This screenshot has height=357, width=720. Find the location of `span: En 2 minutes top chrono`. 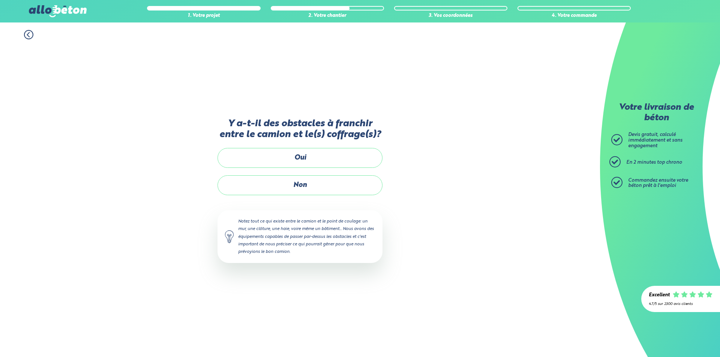

span: En 2 minutes top chrono is located at coordinates (654, 162).